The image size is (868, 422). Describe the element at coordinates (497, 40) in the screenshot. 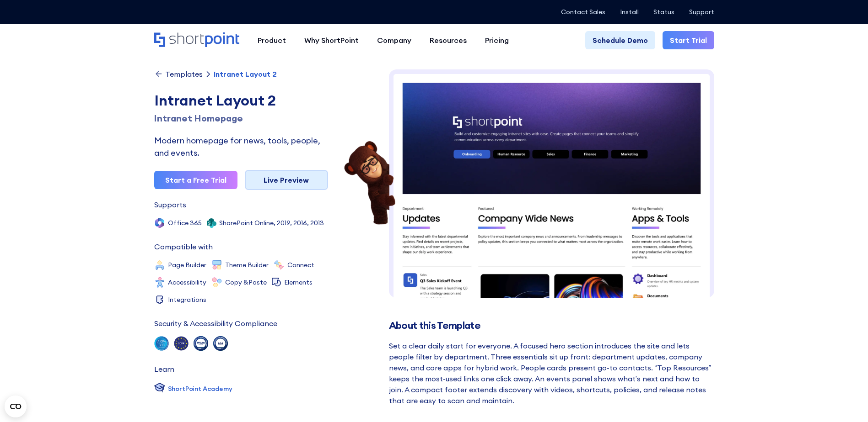

I see `div: Pricing` at that location.